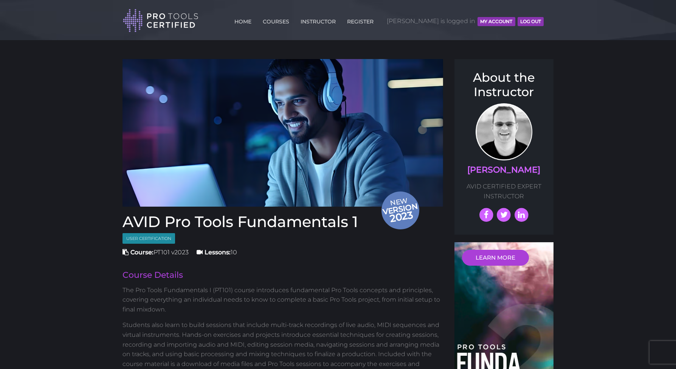 The image size is (676, 369). Describe the element at coordinates (531, 22) in the screenshot. I see `button: Log Out` at that location.